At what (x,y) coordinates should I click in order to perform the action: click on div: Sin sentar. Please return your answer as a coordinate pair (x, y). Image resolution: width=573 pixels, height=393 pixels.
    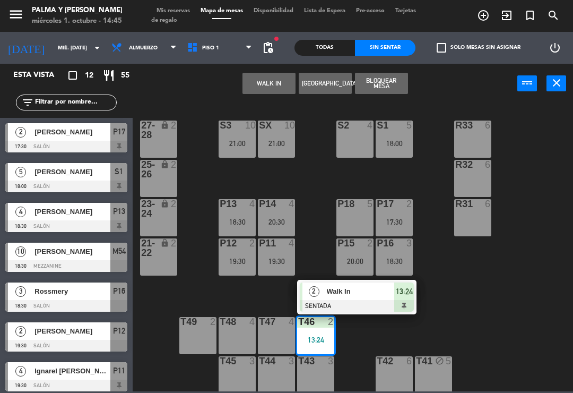
    Looking at the image, I should click on (385, 48).